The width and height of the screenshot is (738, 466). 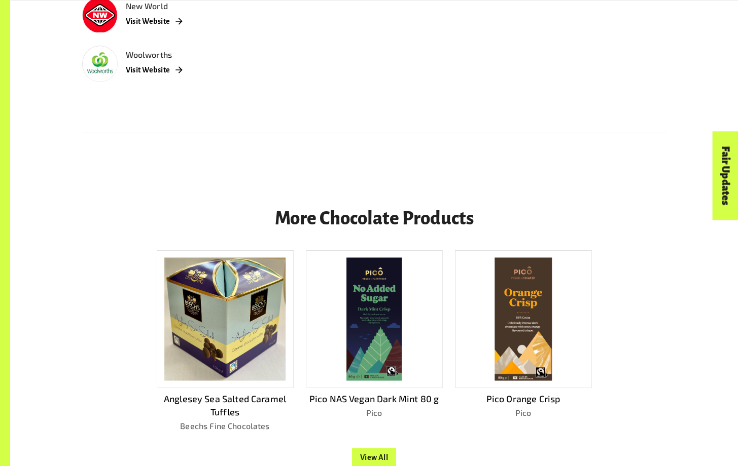 What do you see at coordinates (523, 399) in the screenshot?
I see `p: Pico Orange Crisp` at bounding box center [523, 399].